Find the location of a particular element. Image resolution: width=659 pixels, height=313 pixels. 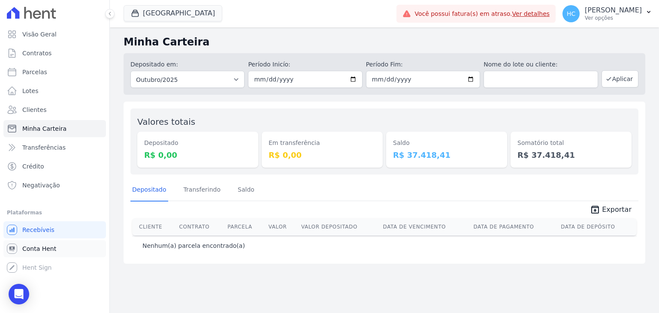

a: Visão Geral is located at coordinates (54, 34).